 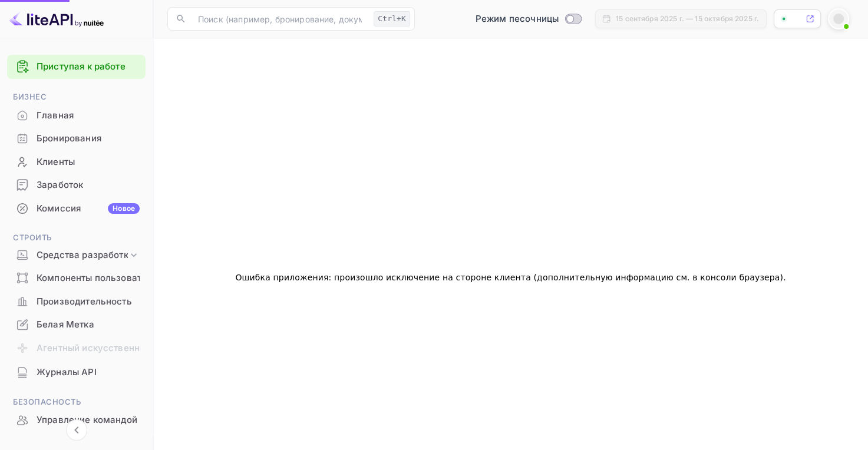 What do you see at coordinates (138, 278) in the screenshot?
I see `ya-tr-span: Компоненты пользовательского интерфейса` at bounding box center [138, 278].